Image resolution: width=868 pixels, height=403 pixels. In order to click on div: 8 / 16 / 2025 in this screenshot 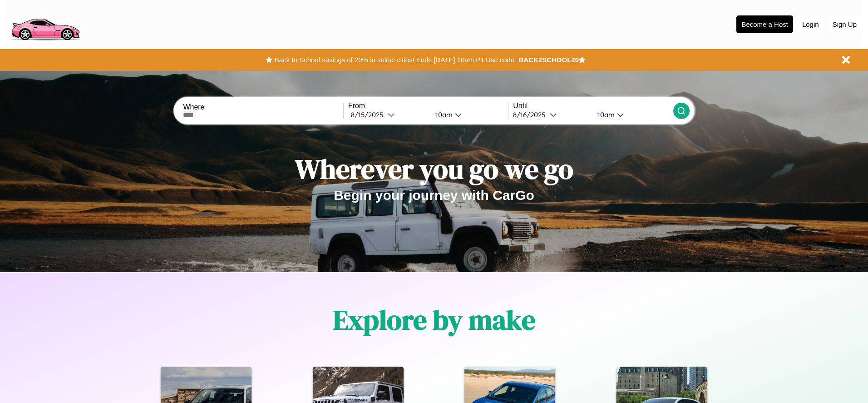, I will do `click(531, 115)`.